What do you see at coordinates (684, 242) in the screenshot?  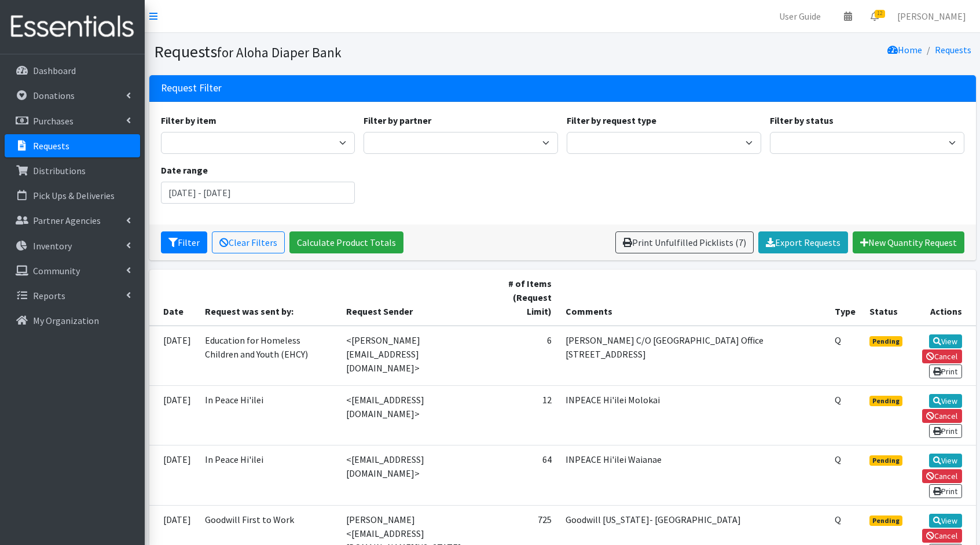 I see `a: Print Unfulfilled Picklists (7)` at bounding box center [684, 242].